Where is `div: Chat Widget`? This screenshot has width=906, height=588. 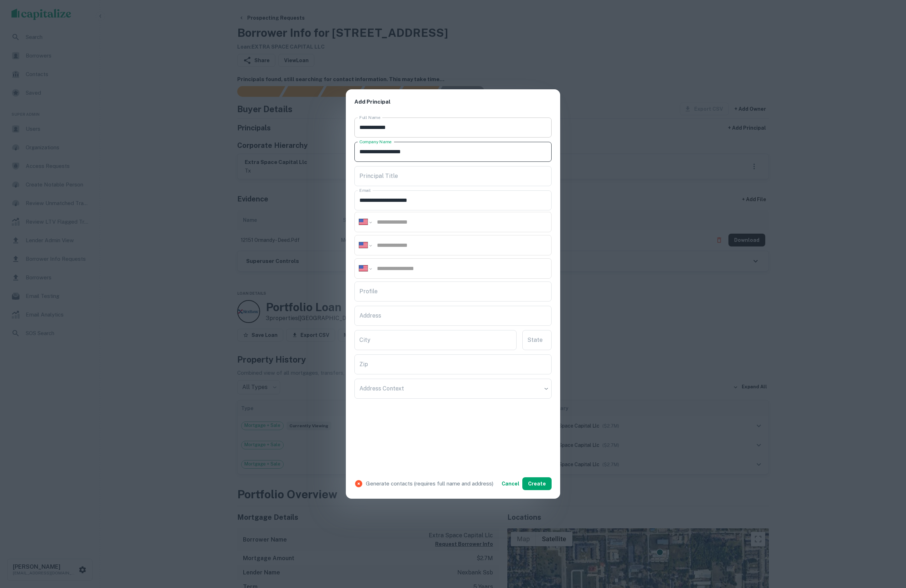 div: Chat Widget is located at coordinates (888, 548).